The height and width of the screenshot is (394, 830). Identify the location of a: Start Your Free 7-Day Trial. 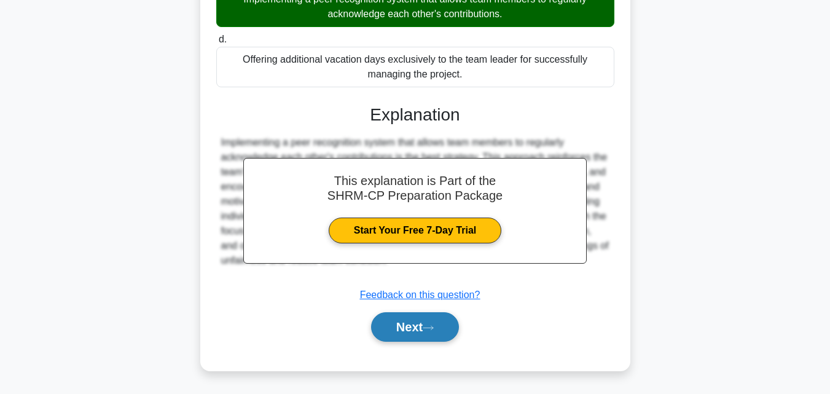
(415, 231).